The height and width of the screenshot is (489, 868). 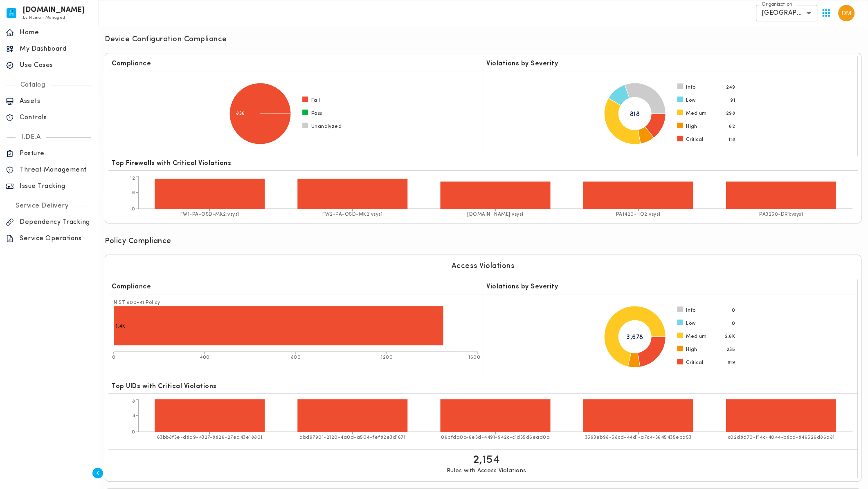 What do you see at coordinates (56, 102) in the screenshot?
I see `p: Assets` at bounding box center [56, 102].